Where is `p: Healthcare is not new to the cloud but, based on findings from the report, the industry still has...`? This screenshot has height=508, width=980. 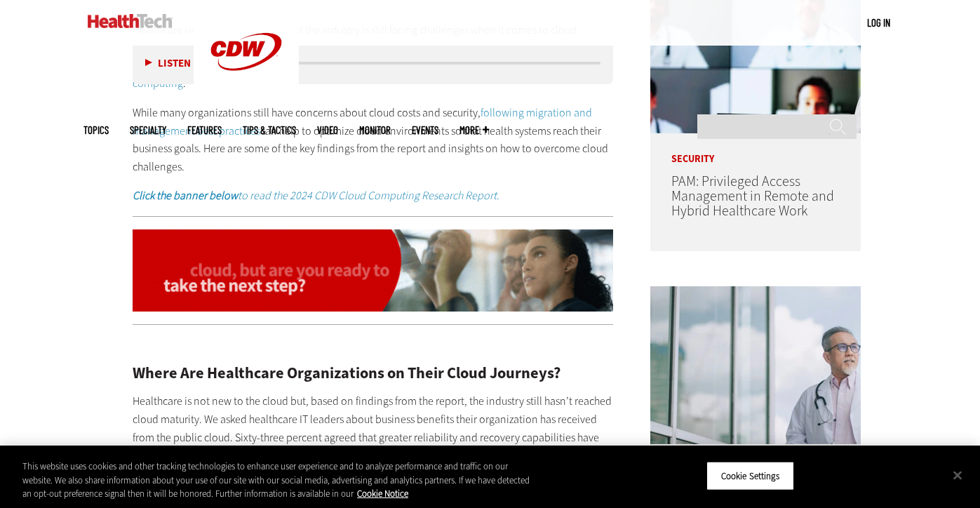 p: Healthcare is not new to the cloud but, based on findings from the report, the industry still has... is located at coordinates (373, 437).